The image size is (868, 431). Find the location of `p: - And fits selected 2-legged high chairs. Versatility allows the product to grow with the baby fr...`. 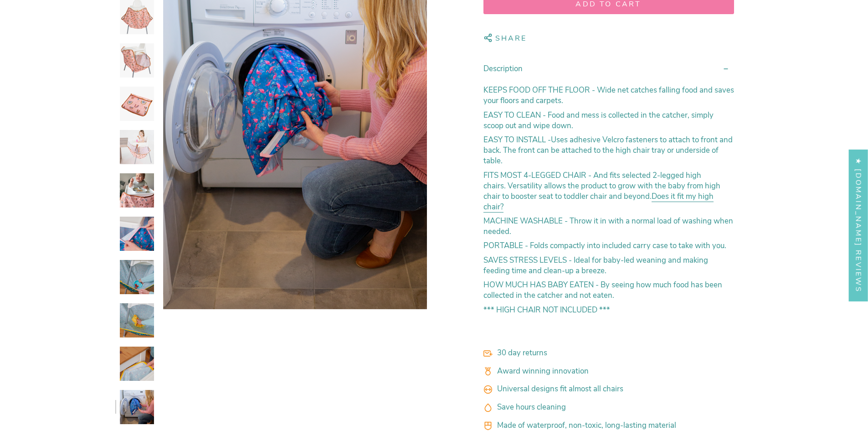

p: - And fits selected 2-legged high chairs. Versatility allows the product to grow with the baby fr... is located at coordinates (609, 191).